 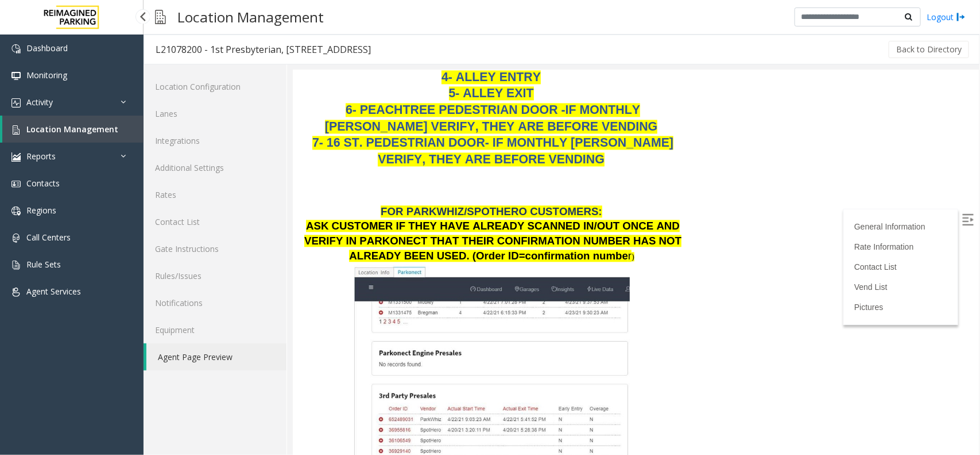 I want to click on h3: Location Management, so click(x=250, y=16).